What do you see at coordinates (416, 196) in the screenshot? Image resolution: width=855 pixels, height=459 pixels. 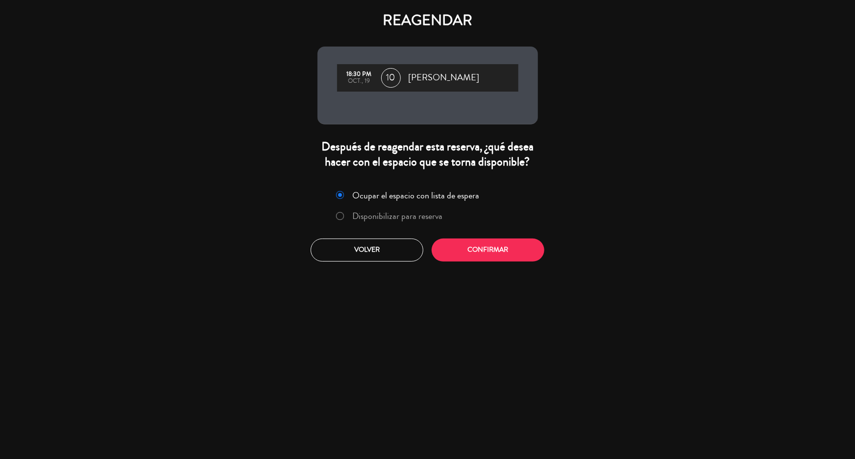 I see `label: Ocupar el espacio con lista de espera` at bounding box center [416, 196].